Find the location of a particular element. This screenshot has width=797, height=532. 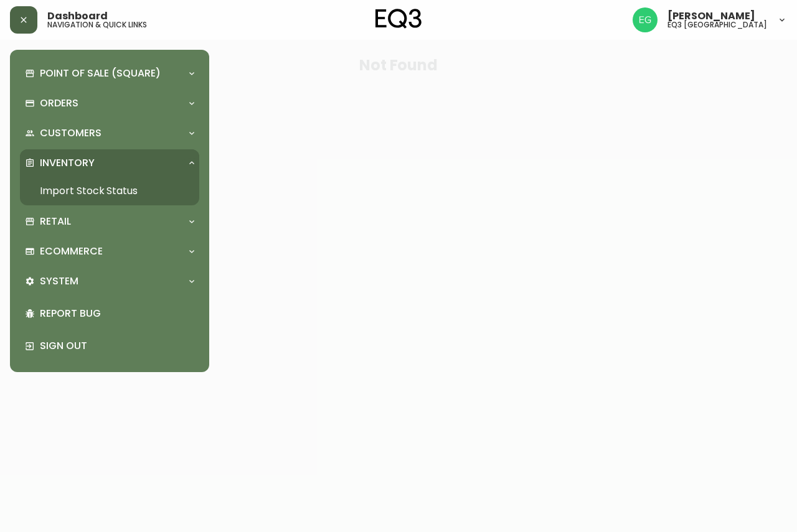

div: Orders is located at coordinates (110, 104).